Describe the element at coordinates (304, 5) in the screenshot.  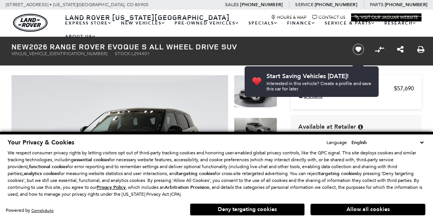
I see `span: Service` at that location.